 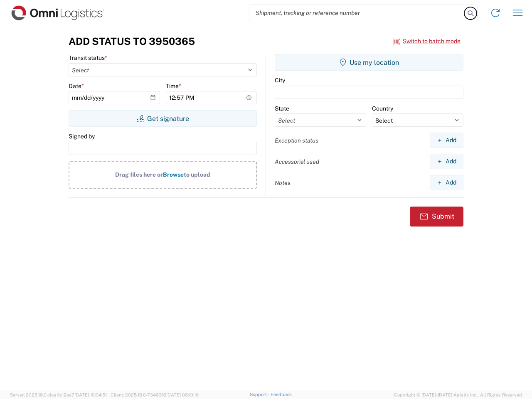 I want to click on label: Notes, so click(x=282, y=183).